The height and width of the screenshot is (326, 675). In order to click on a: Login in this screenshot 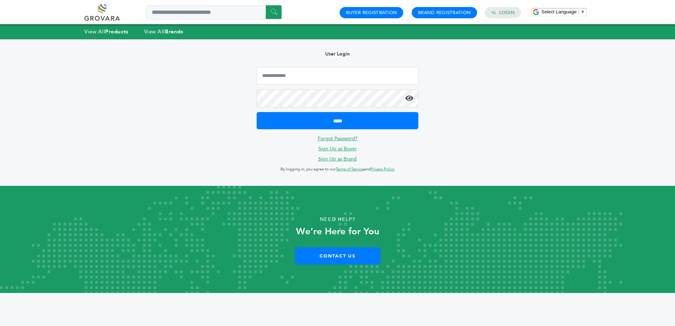, I will do `click(507, 13)`.